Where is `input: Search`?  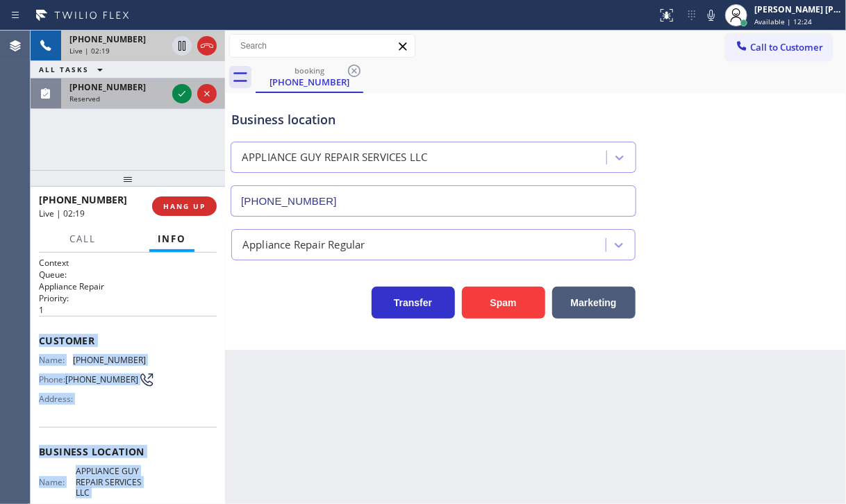
input: Search is located at coordinates (322, 45).